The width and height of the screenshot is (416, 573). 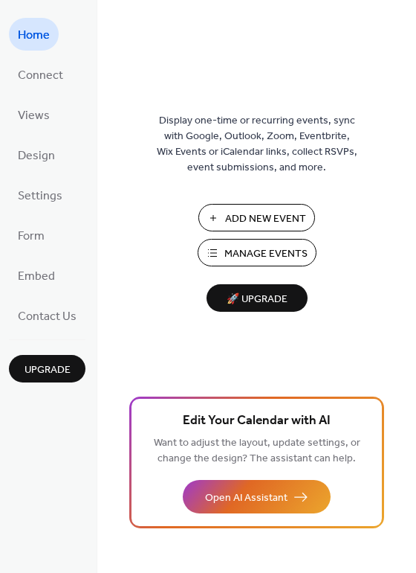 I want to click on a: Home, so click(x=33, y=34).